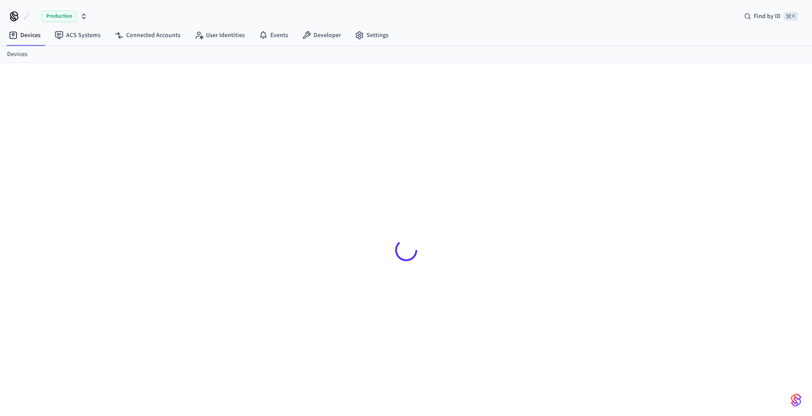 This screenshot has width=812, height=416. I want to click on span: Find by ID, so click(767, 16).